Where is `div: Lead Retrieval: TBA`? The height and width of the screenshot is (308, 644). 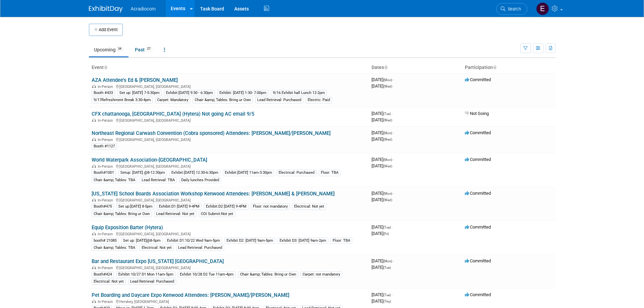 div: Lead Retrieval: TBA is located at coordinates (158, 180).